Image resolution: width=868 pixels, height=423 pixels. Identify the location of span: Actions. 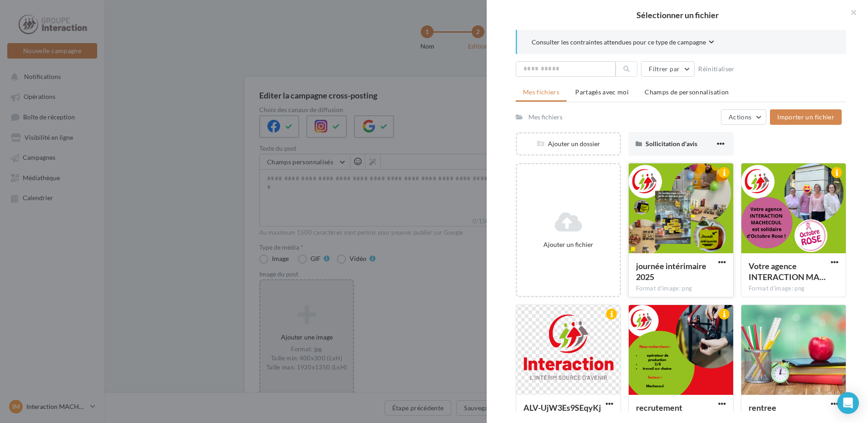
(740, 117).